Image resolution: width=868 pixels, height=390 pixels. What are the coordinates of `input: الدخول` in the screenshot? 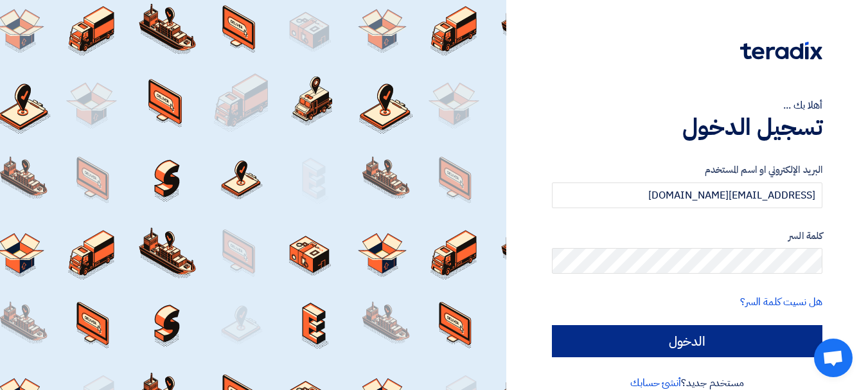 It's located at (687, 341).